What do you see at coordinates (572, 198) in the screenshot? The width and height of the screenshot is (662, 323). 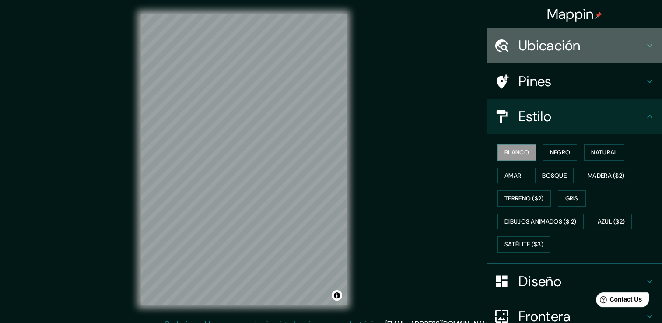 I see `button: Gris` at bounding box center [572, 198].